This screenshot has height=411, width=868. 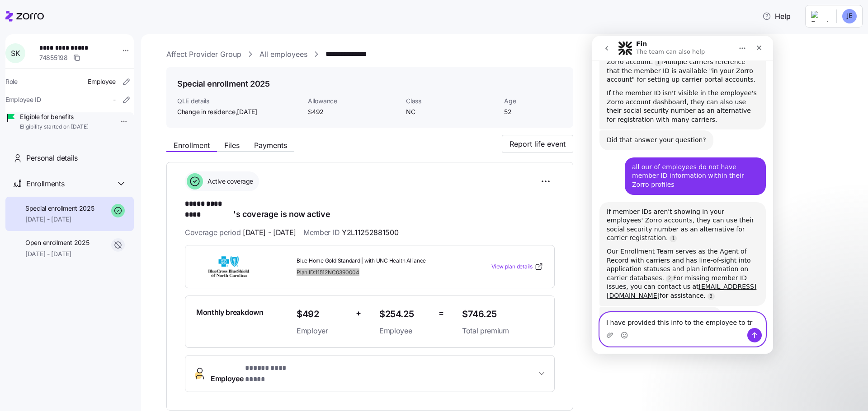 I want to click on span: View plan details, so click(x=512, y=267).